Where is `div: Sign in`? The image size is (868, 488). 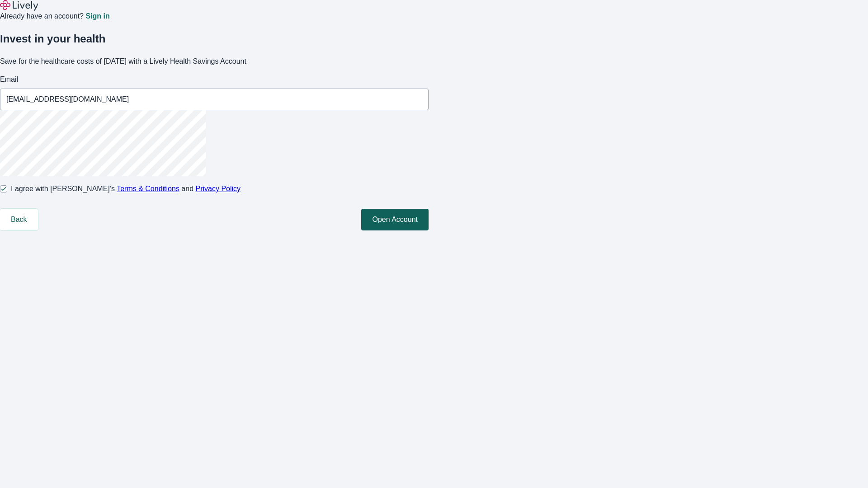 div: Sign in is located at coordinates (97, 16).